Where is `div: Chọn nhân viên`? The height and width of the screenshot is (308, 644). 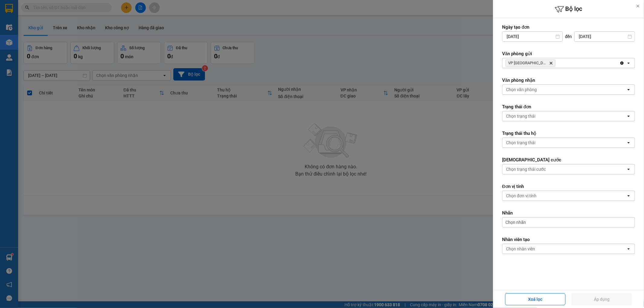
div: Chọn nhân viên is located at coordinates (521, 249).